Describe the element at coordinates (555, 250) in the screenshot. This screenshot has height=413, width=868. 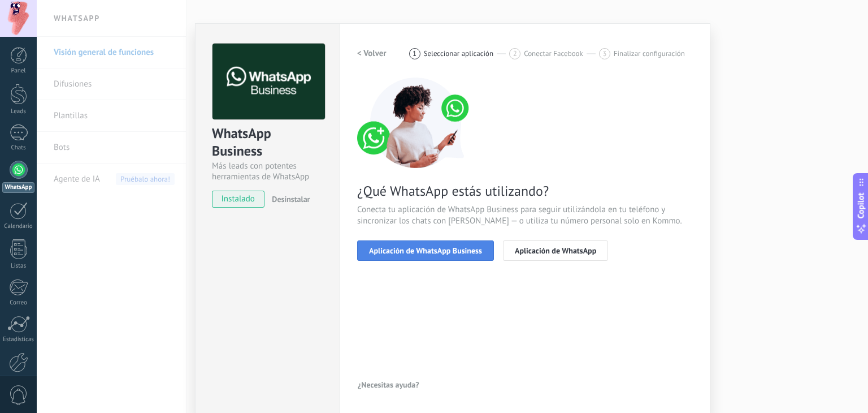
I see `span: Aplicación de WhatsApp` at that location.